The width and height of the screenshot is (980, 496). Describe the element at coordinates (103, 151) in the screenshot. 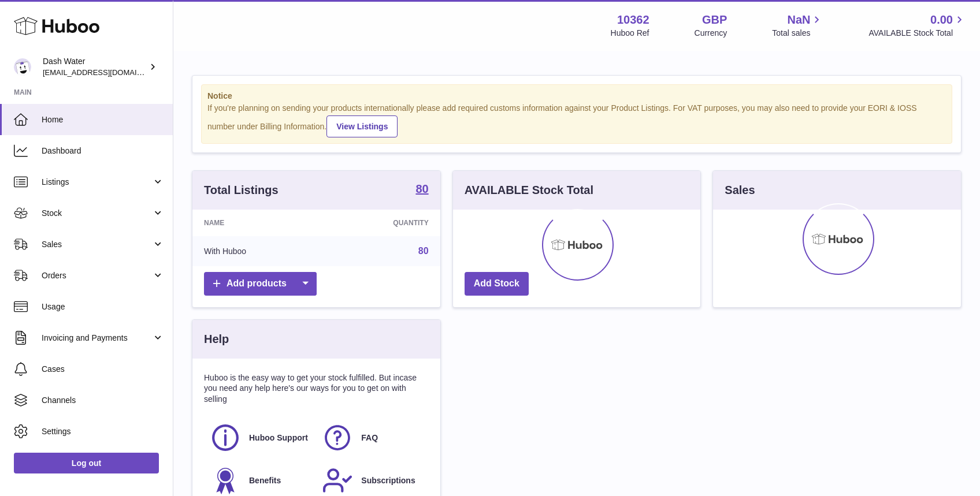

I see `span: Dashboard` at that location.